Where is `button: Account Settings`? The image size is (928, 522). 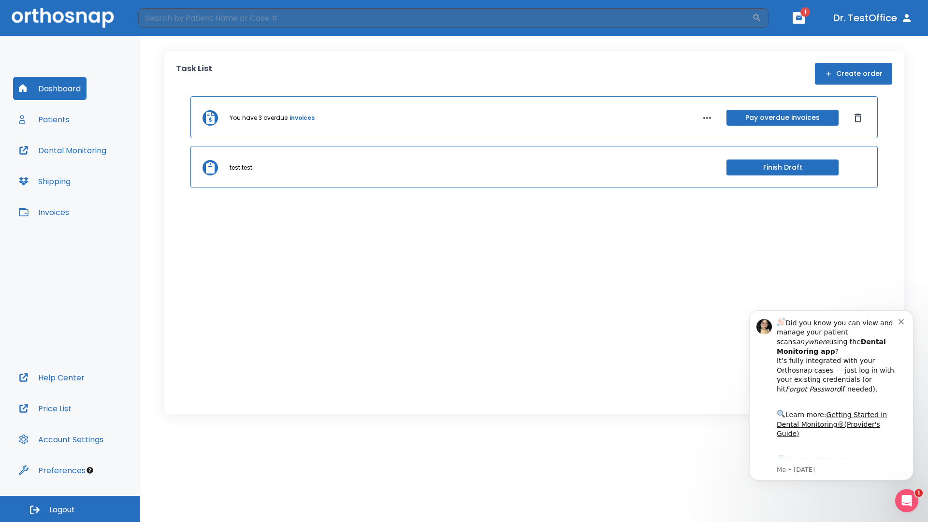 button: Account Settings is located at coordinates (61, 440).